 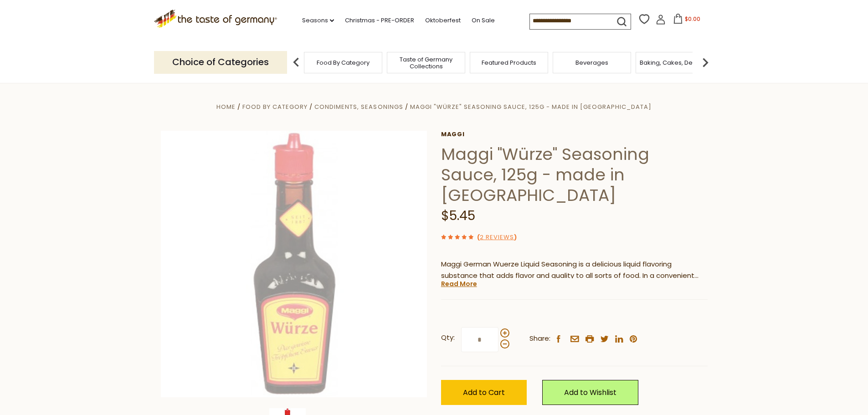 What do you see at coordinates (540, 339) in the screenshot?
I see `span: Share:` at bounding box center [540, 339].